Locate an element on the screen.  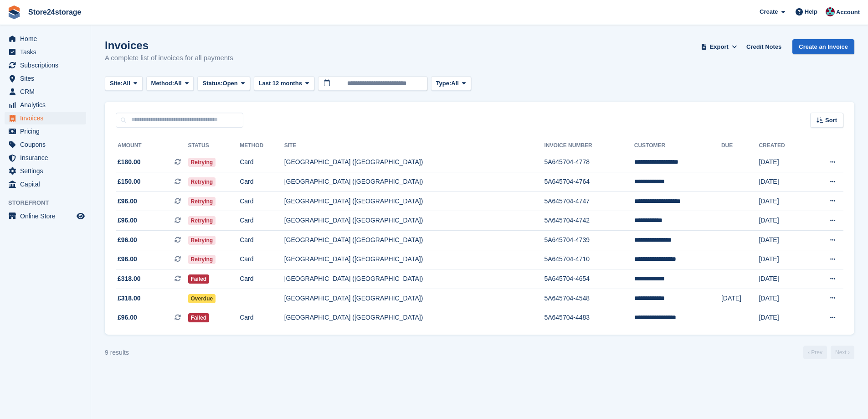
span: Online Store is located at coordinates (47, 216).